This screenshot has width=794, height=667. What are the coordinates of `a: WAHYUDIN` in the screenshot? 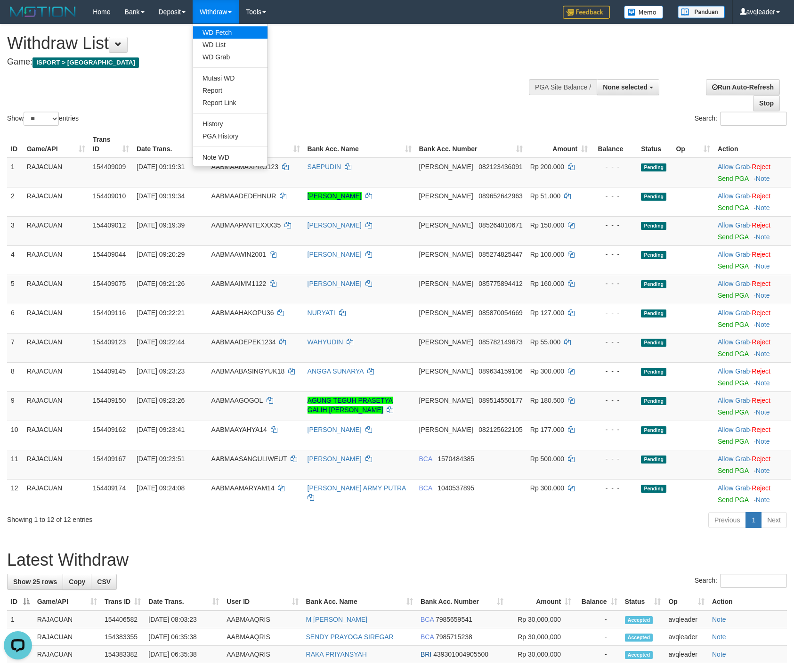 It's located at (325, 342).